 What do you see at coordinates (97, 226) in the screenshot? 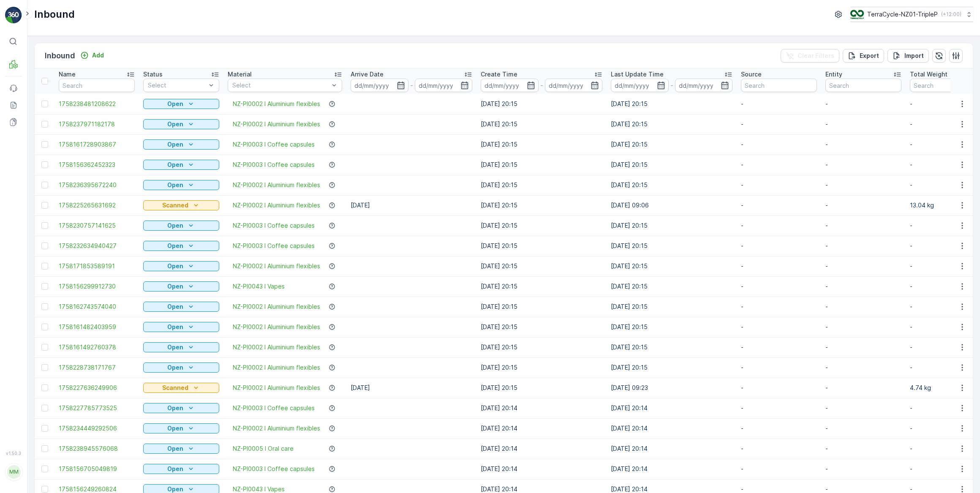
I see `span: 1758230757141625` at bounding box center [97, 226].